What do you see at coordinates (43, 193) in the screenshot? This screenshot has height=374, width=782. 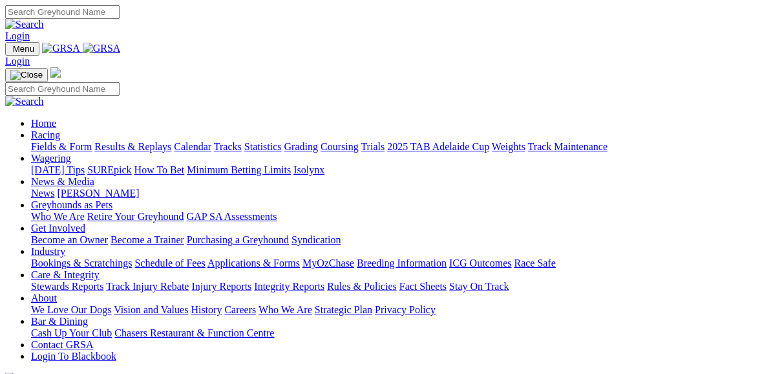 I see `a: News` at bounding box center [43, 193].